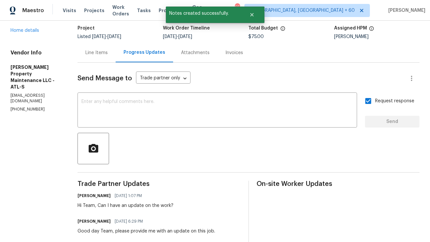 The image size is (430, 242). Describe the element at coordinates (159, 184) in the screenshot. I see `span: Trade Partner Updates` at that location.